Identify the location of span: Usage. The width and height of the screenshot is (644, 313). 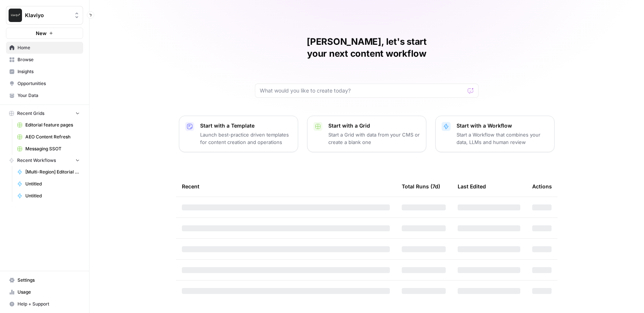
(49, 292).